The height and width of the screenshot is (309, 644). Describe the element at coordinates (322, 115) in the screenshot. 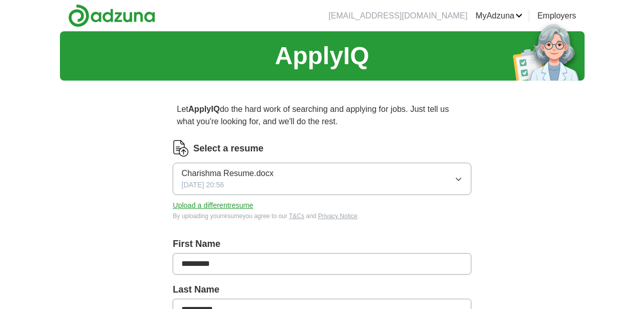

I see `p: Let do the hard work of searching and applying for jobs. Just tell us what you're looking for, an...` at that location.